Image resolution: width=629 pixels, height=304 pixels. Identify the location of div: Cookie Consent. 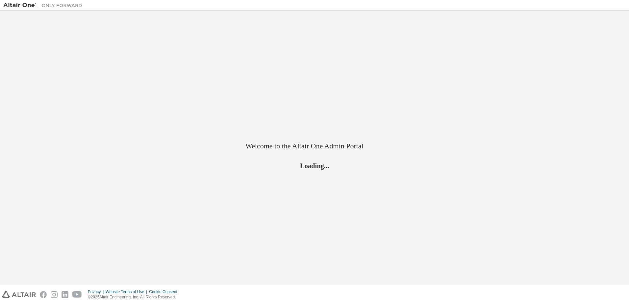
(165, 292).